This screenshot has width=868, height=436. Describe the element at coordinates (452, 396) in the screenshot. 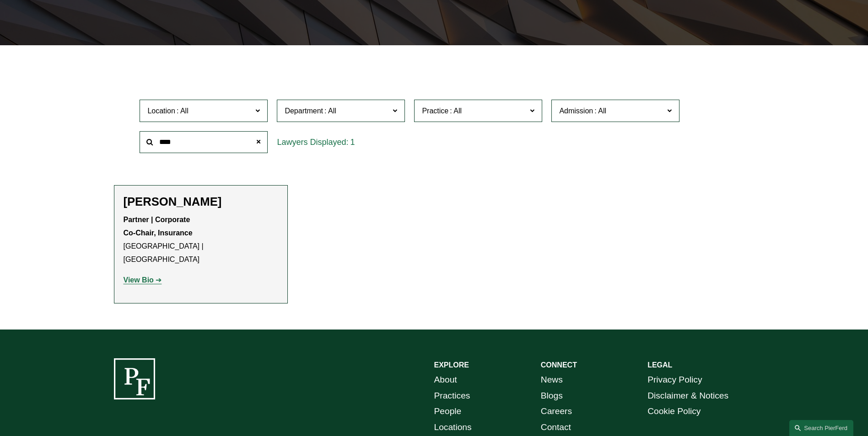

I see `a: Practices` at that location.